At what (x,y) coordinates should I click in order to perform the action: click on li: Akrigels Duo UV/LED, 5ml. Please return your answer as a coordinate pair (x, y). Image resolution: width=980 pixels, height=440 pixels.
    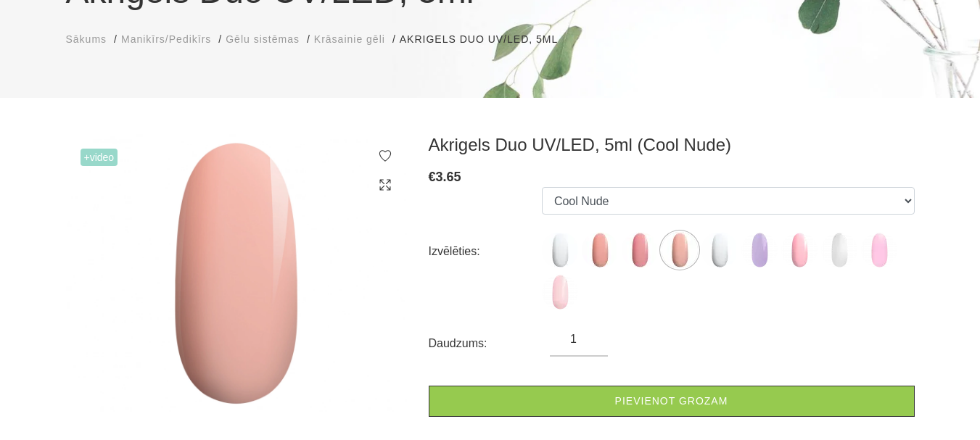
    Looking at the image, I should click on (486, 39).